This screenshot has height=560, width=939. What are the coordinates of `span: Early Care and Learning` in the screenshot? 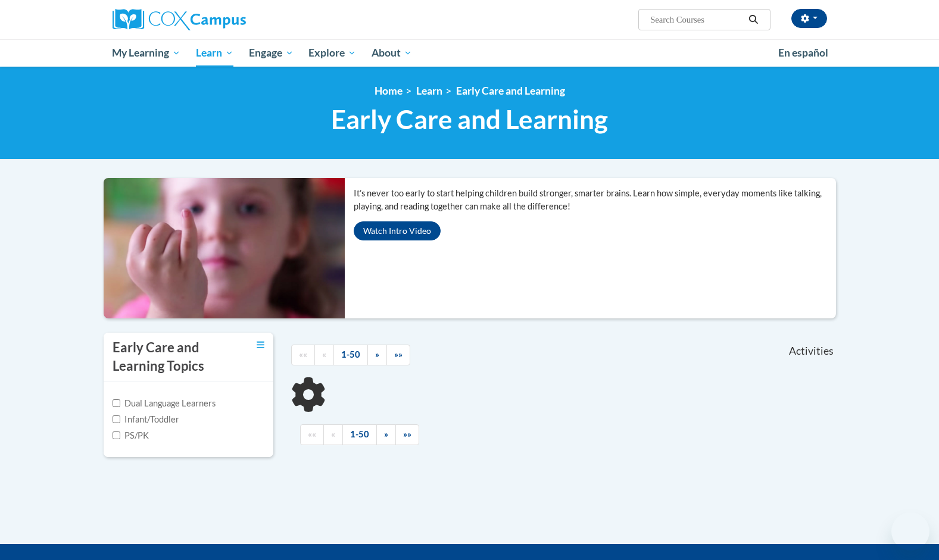 It's located at (469, 119).